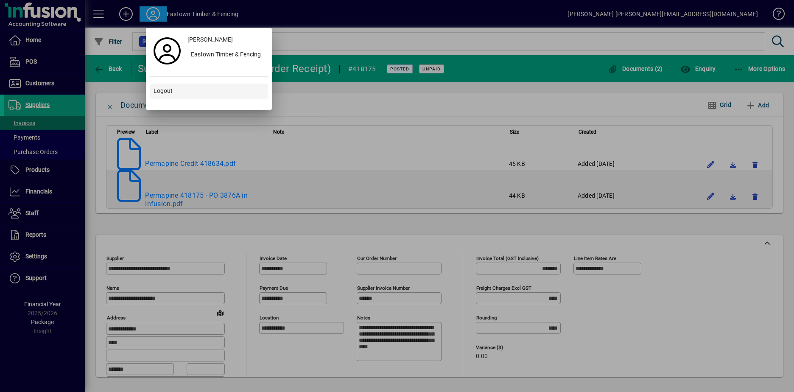 The width and height of the screenshot is (794, 392). What do you see at coordinates (163, 91) in the screenshot?
I see `span: Logout` at bounding box center [163, 91].